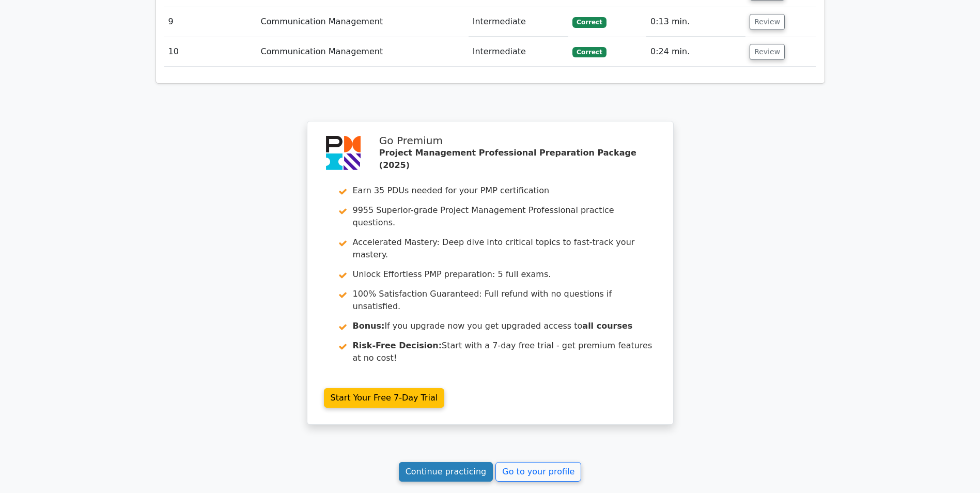 Image resolution: width=980 pixels, height=493 pixels. I want to click on td: 0:13 min., so click(695, 22).